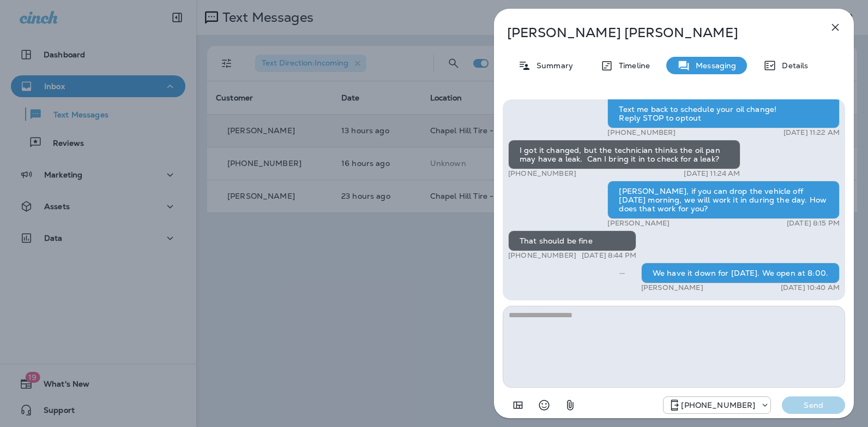 Image resolution: width=868 pixels, height=427 pixels. I want to click on button: Select an emoji, so click(544, 405).